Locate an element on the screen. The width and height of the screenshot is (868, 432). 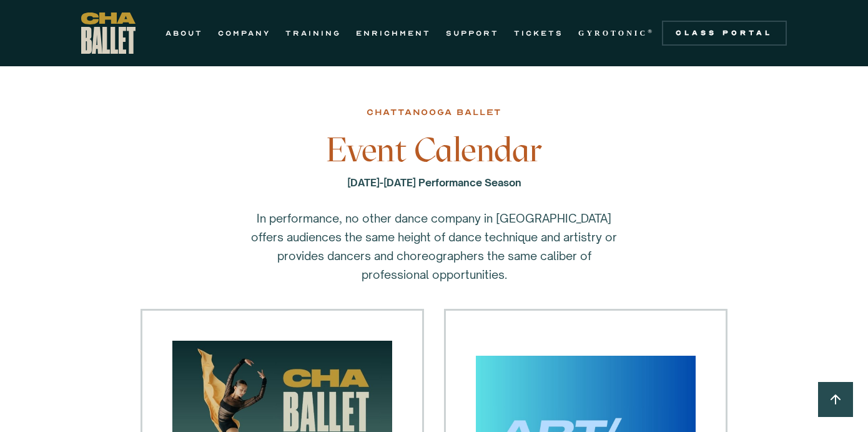
a: TRAINING is located at coordinates (313, 33).